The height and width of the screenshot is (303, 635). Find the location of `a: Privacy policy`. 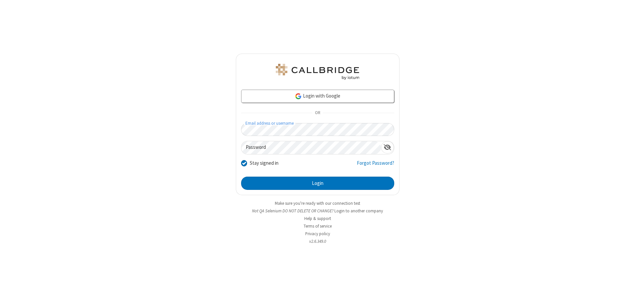

a: Privacy policy is located at coordinates (317, 233).